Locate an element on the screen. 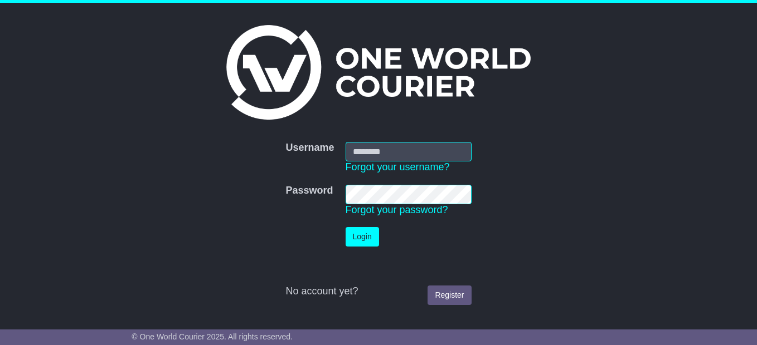  a: Forgot your password? is located at coordinates (397, 210).